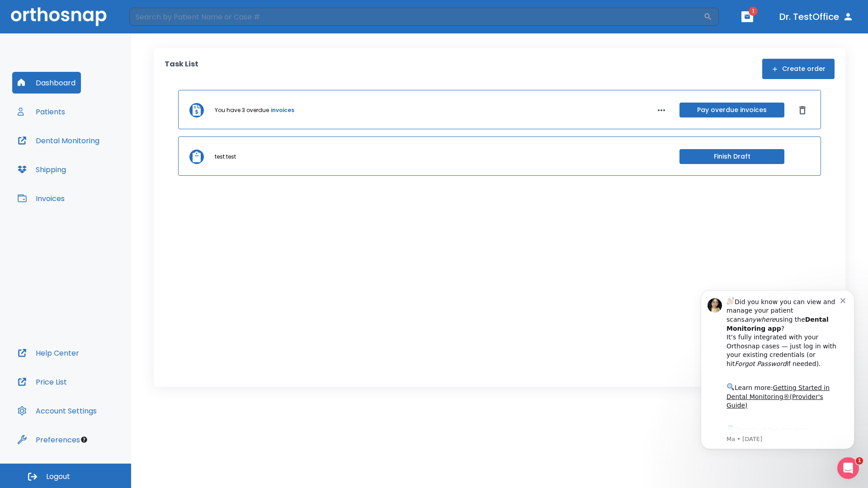  What do you see at coordinates (42, 170) in the screenshot?
I see `a: Shipping` at bounding box center [42, 170].